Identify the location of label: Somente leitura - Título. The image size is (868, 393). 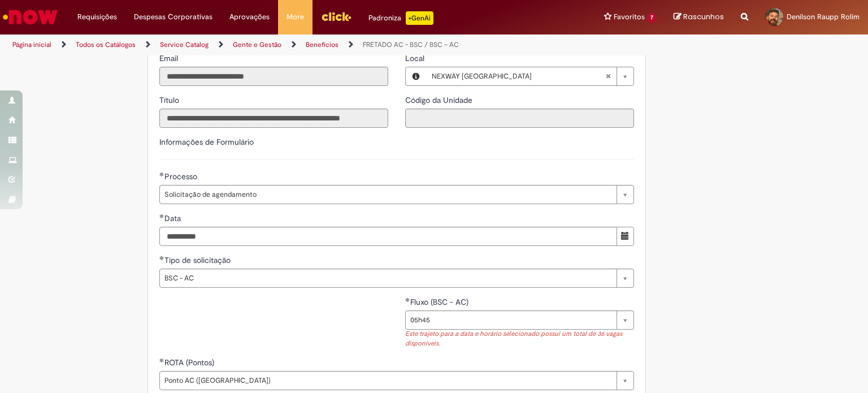
(170, 100).